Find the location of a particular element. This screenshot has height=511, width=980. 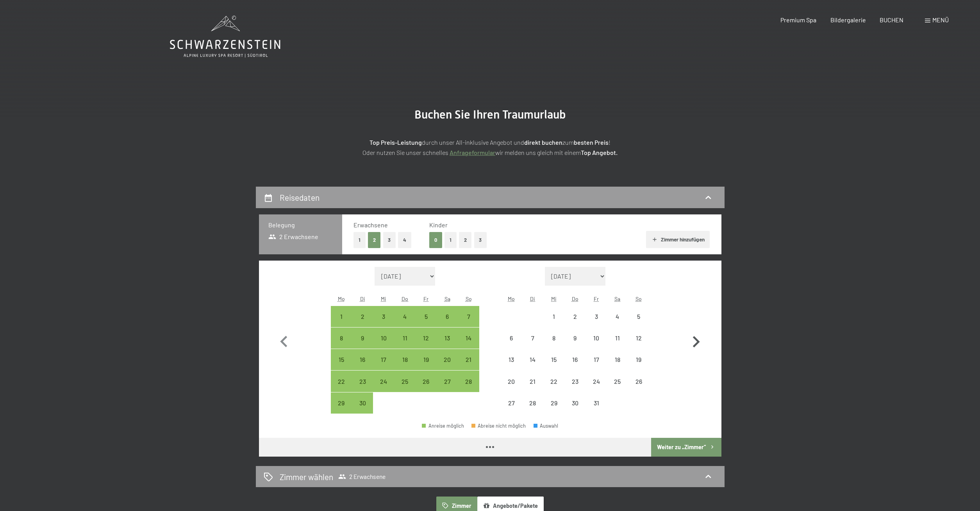

div: Wed Oct 08 2025 is located at coordinates (554, 338).